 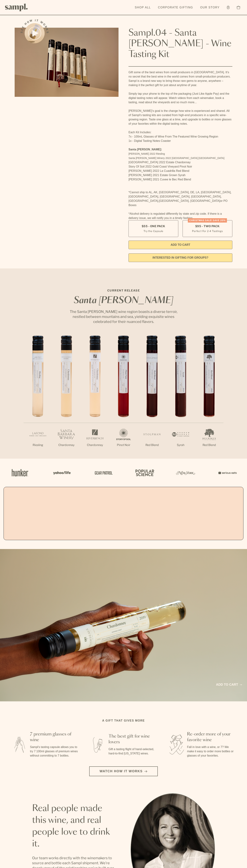 What do you see at coordinates (54, 751) in the screenshot?
I see `p: Sampl's tasting capsule allows you to try 7 100ml glasses of premium wines without committing to ...` at bounding box center [54, 751].